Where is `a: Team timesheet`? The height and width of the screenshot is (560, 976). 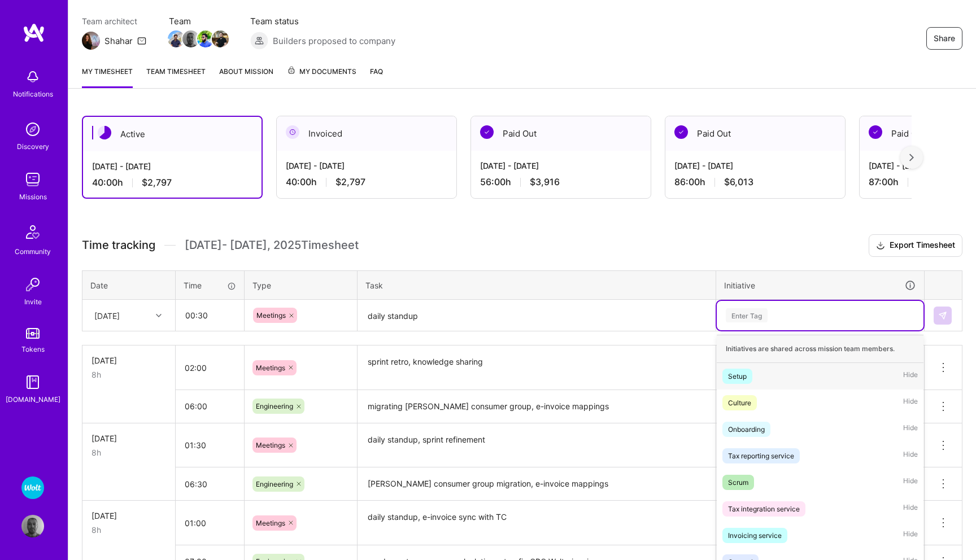
a: Team timesheet is located at coordinates (176, 77).